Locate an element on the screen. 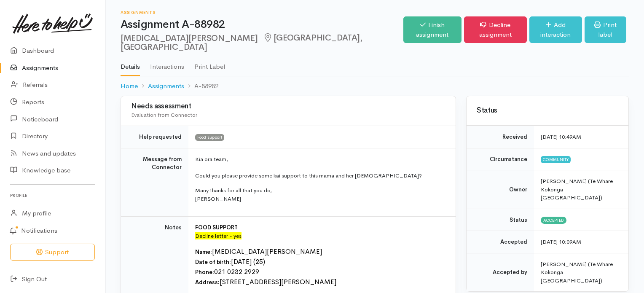 This screenshot has height=293, width=644. a: Add interaction is located at coordinates (555, 30).